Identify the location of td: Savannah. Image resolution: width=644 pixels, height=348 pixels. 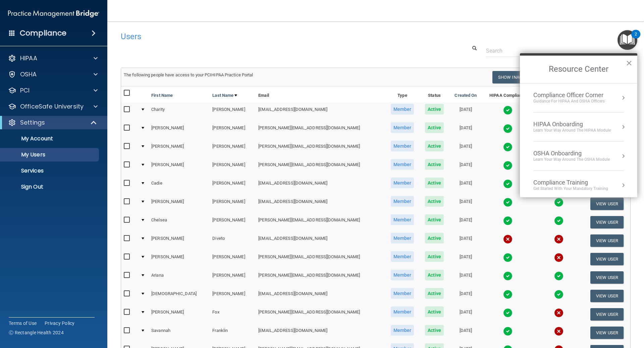
(179, 333).